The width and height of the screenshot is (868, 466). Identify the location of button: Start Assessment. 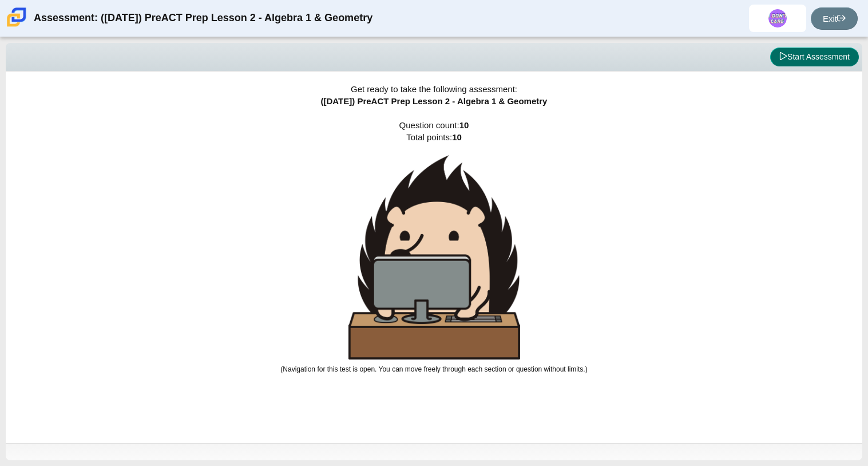
(814, 57).